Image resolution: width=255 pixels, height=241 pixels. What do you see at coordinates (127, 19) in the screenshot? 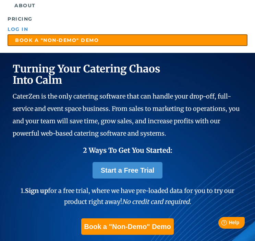
I see `a: Pricing` at bounding box center [127, 19].